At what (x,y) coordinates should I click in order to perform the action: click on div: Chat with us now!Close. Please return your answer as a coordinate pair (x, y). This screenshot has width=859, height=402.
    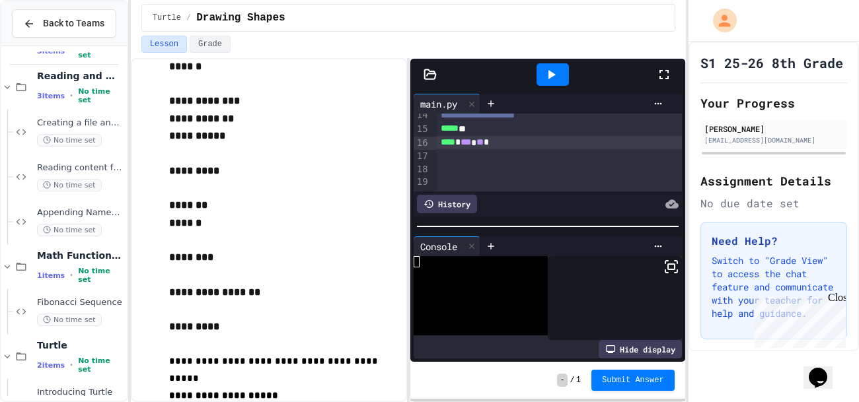
    Looking at the image, I should click on (48, 44).